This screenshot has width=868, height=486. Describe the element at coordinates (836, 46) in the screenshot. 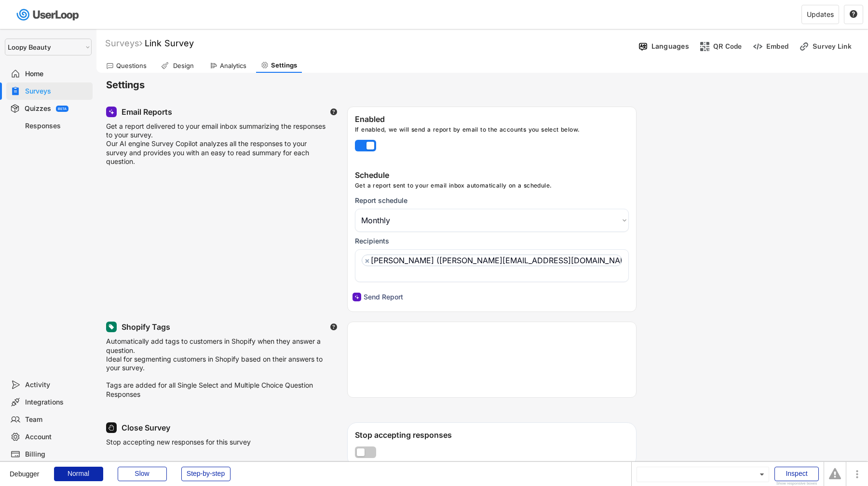

I see `div: Survey Link` at that location.